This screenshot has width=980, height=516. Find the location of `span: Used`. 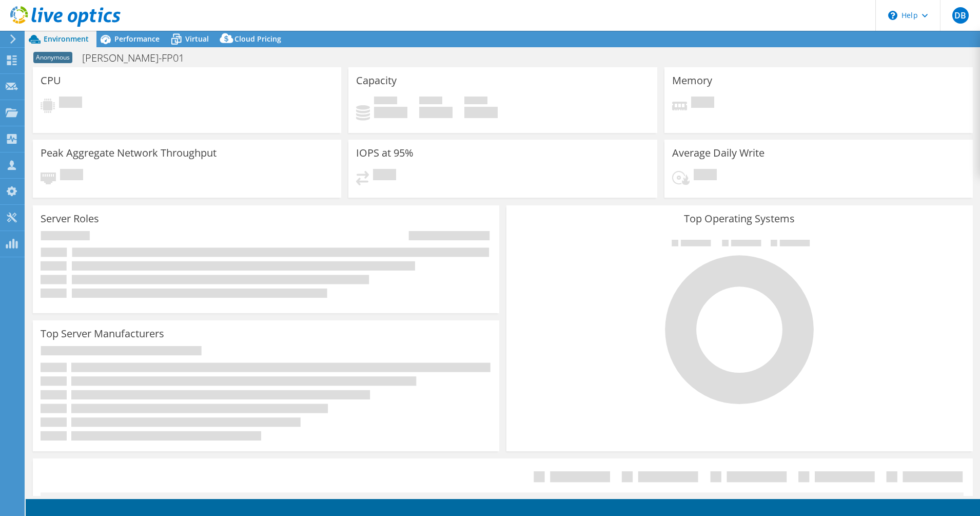

span: Used is located at coordinates (385, 102).